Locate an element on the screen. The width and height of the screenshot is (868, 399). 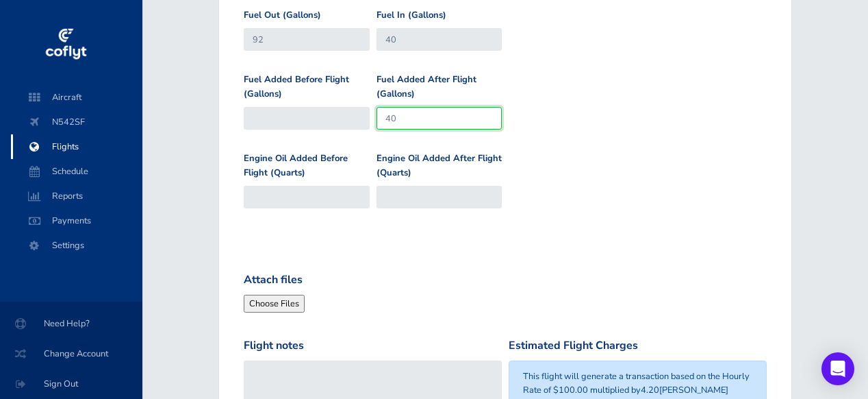
span: Flights is located at coordinates (76, 146).